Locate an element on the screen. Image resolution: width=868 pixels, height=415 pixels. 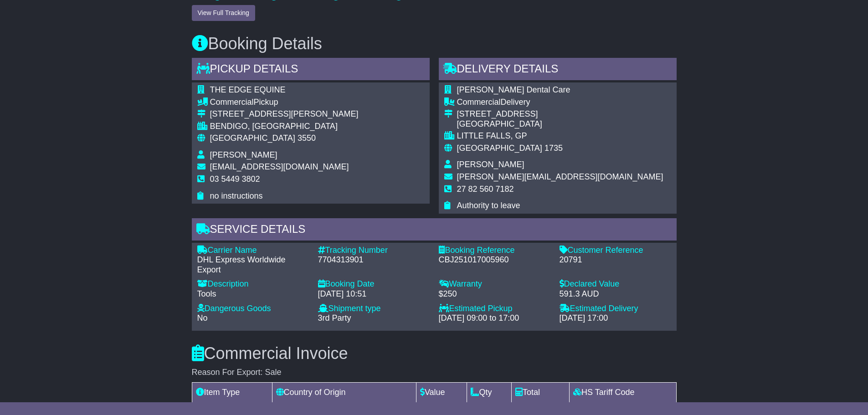
div: Tracking Number is located at coordinates (374, 251).